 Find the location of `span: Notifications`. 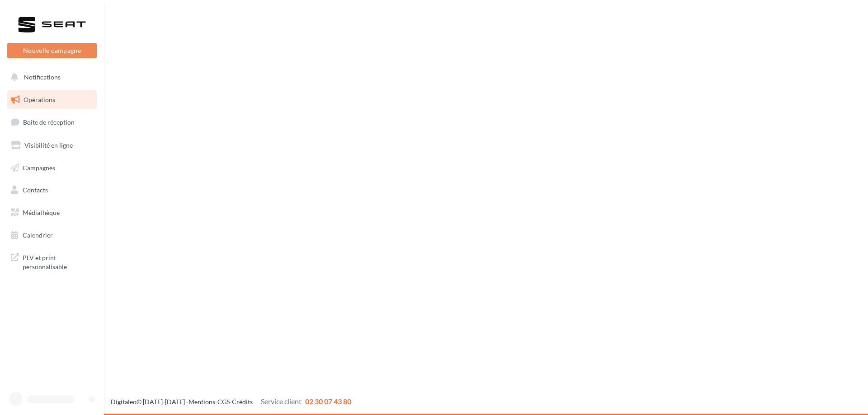

span: Notifications is located at coordinates (42, 77).